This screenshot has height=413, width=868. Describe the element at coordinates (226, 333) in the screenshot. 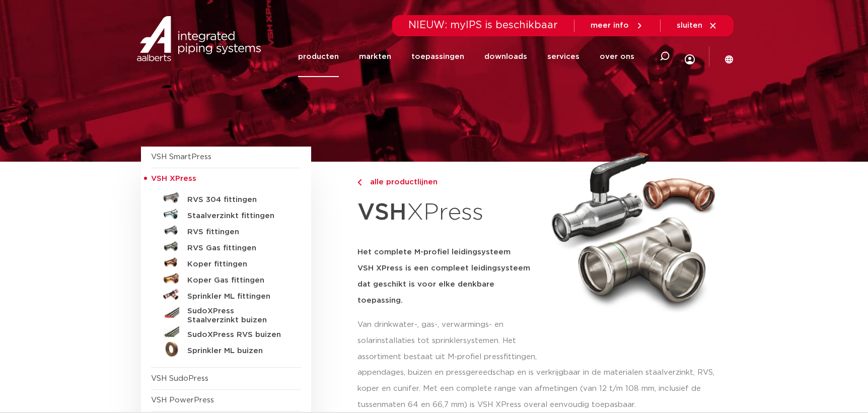

I see `a: SudoXPress RVS buizen` at that location.